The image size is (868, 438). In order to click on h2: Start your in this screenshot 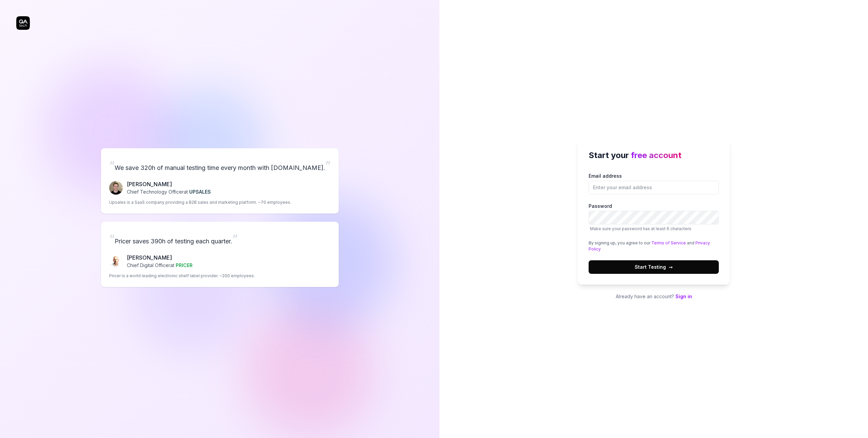, I will do `click(654, 156)`.